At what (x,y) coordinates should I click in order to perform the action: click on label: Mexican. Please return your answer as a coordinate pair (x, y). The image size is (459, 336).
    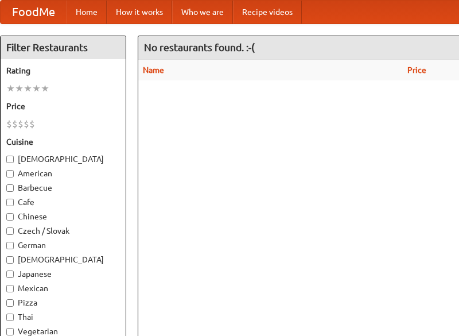
    Looking at the image, I should click on (63, 288).